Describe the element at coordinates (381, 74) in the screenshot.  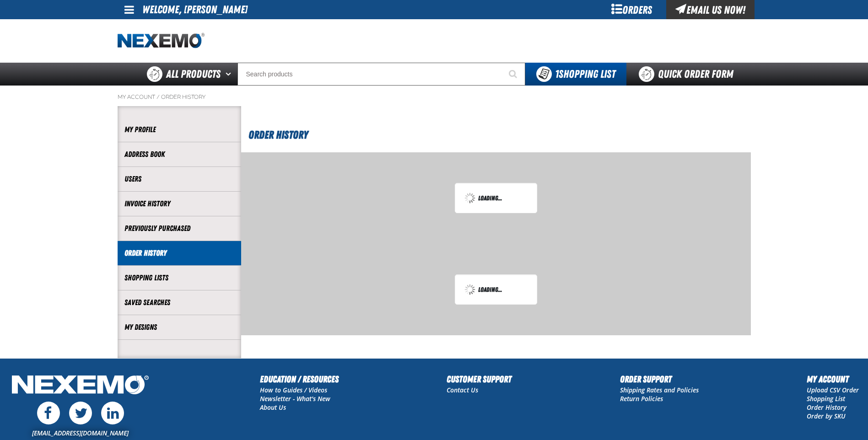
I see `input: Search` at that location.